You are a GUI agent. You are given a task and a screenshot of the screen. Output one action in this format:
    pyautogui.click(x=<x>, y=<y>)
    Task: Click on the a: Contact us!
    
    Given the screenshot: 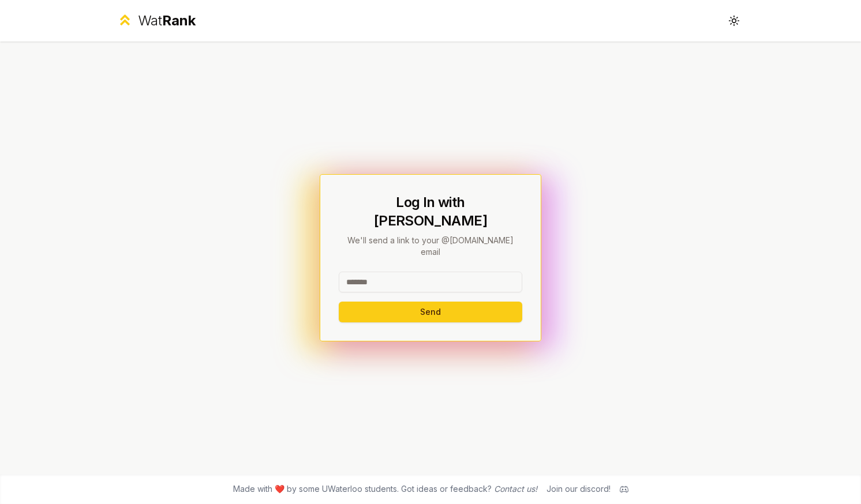 What is the action you would take?
    pyautogui.click(x=515, y=488)
    